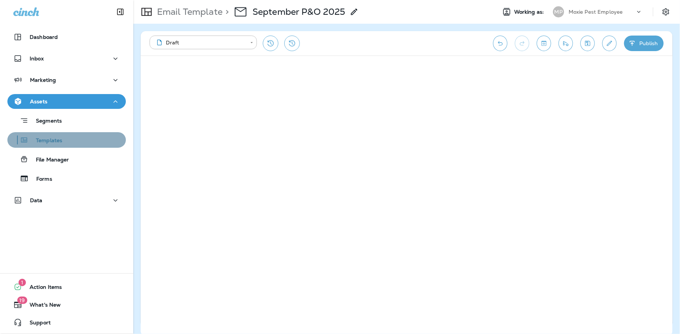  What do you see at coordinates (200, 43) in the screenshot?
I see `div: Draft` at bounding box center [200, 43].